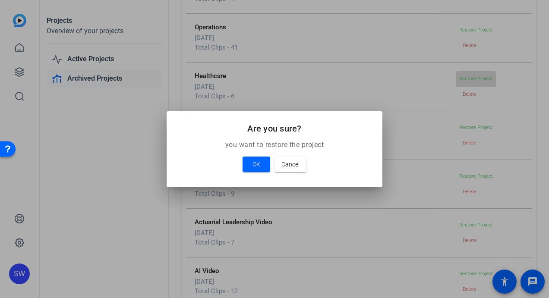 The width and height of the screenshot is (549, 298). Describe the element at coordinates (256, 164) in the screenshot. I see `button: OK` at that location.